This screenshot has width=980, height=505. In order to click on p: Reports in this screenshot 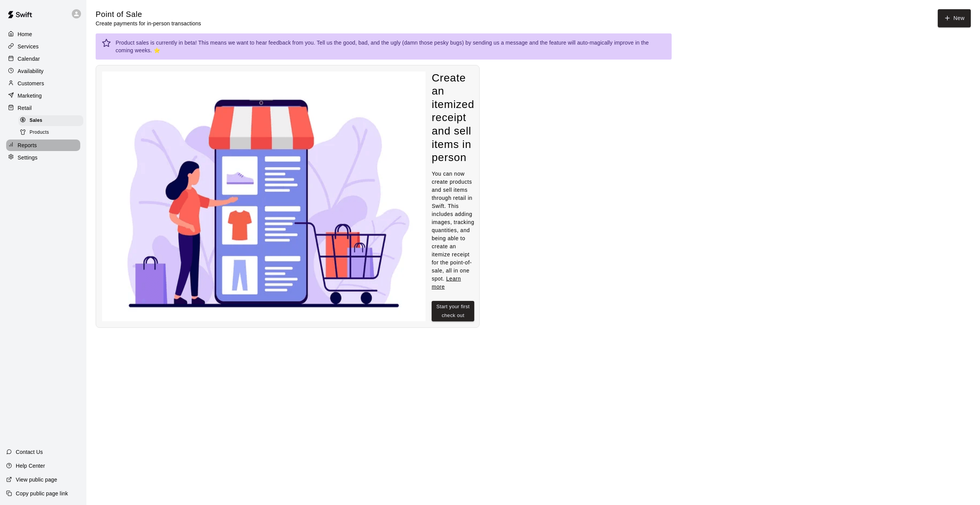, I will do `click(27, 145)`.